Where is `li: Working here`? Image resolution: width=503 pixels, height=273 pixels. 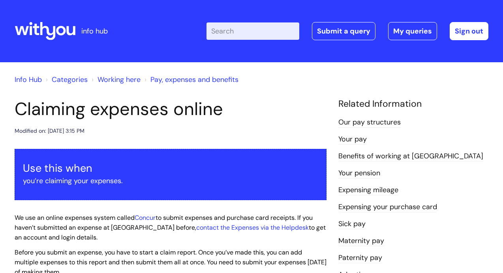 li: Working here is located at coordinates (115, 80).